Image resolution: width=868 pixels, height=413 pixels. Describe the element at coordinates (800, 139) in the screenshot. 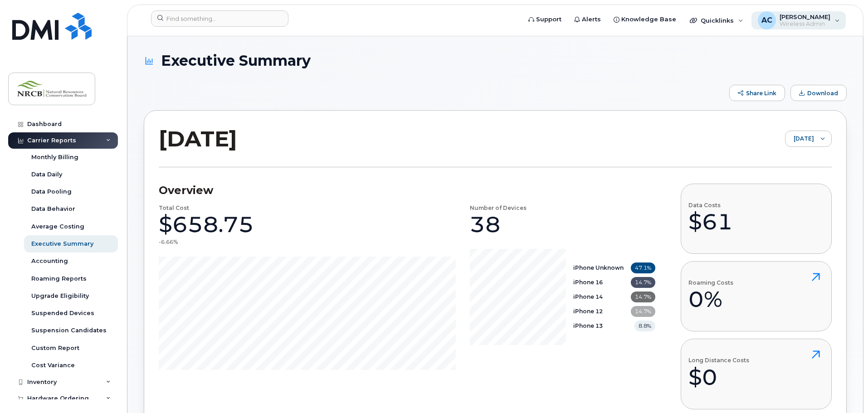

I see `span: August 2025` at that location.